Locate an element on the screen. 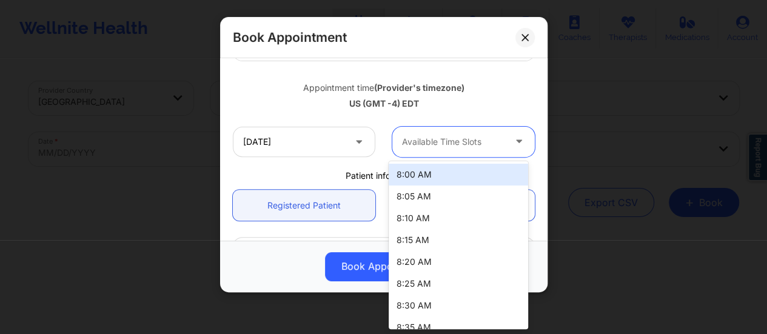  div: Patient information: is located at coordinates (384, 176).